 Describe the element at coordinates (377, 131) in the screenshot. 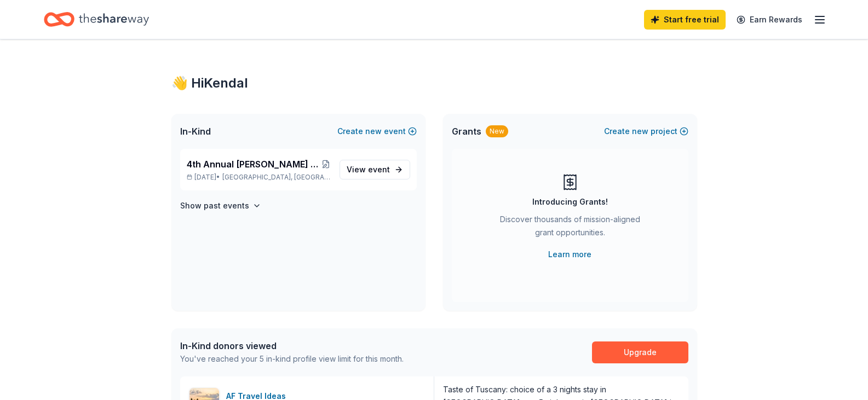

I see `button: Createnewevent` at that location.